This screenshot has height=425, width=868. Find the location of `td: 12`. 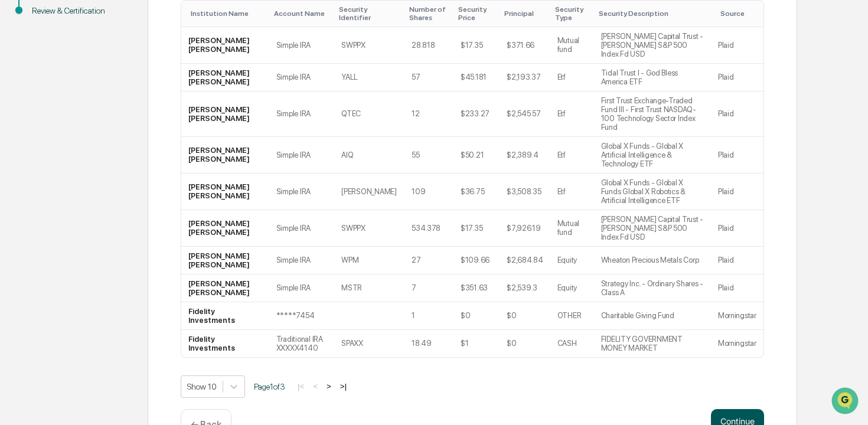

td: 12 is located at coordinates (428, 114).